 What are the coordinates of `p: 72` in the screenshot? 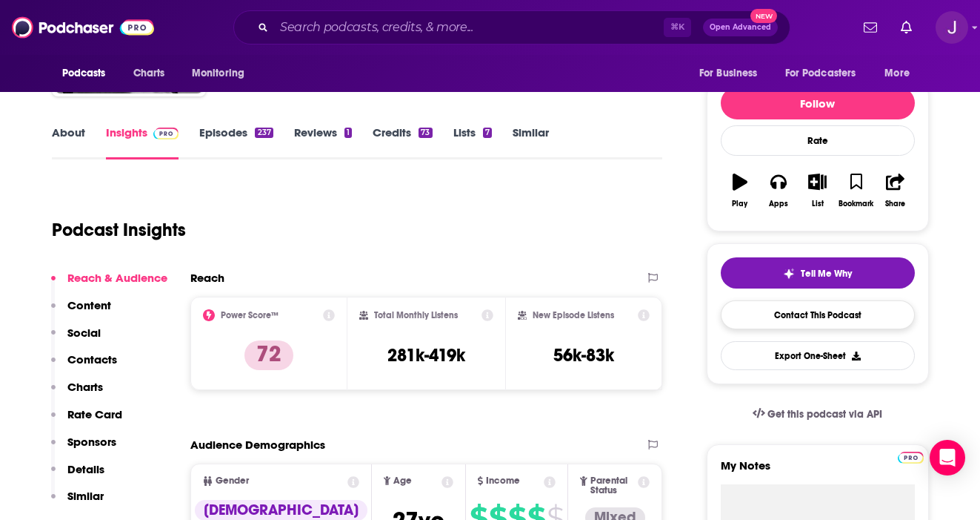 It's located at (269, 355).